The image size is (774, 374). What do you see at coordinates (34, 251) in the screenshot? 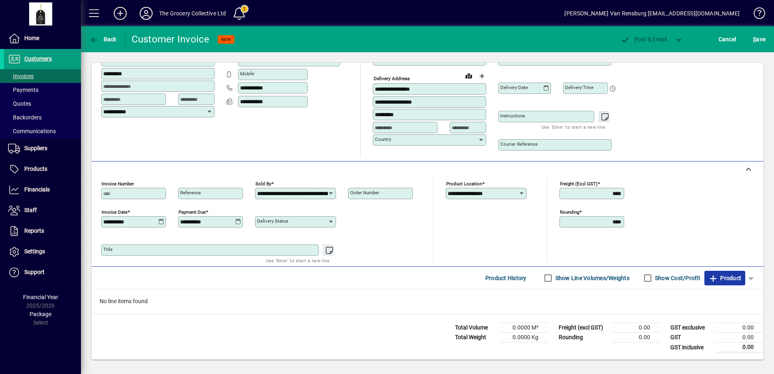
I see `span: Settings` at bounding box center [34, 251].